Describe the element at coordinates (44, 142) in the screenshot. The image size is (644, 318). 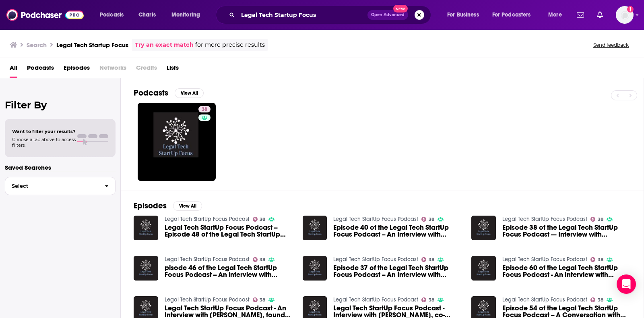
I see `span: Choose a tab above to access filters.` at that location.